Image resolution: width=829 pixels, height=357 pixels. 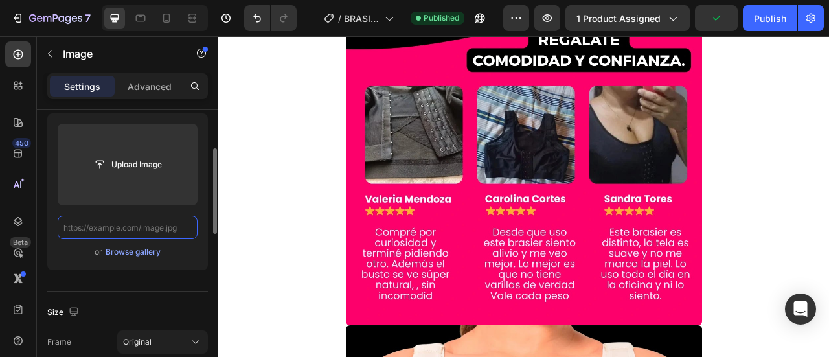 What do you see at coordinates (21, 143) in the screenshot?
I see `div: 450` at bounding box center [21, 143].